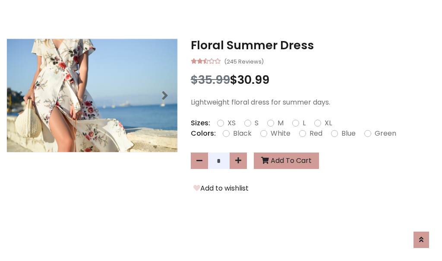 Image resolution: width=442 pixels, height=261 pixels. I want to click on label: S, so click(256, 123).